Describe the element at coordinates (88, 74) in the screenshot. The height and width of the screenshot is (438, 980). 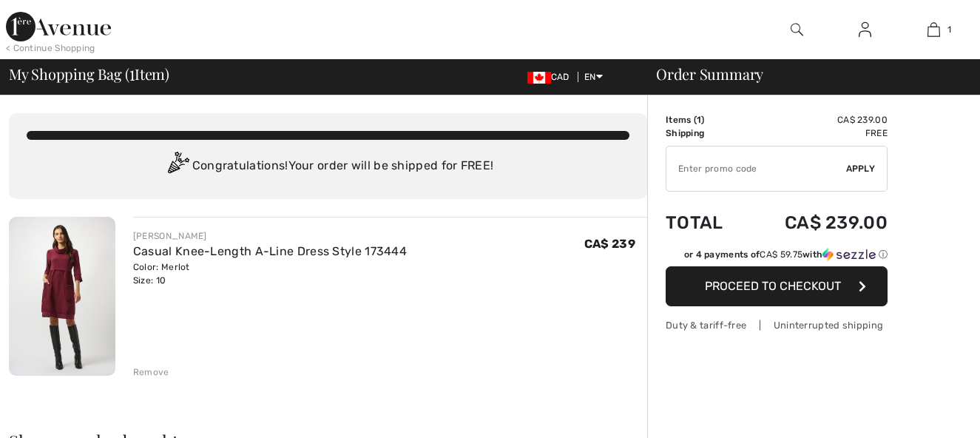
I see `span: My Shopping Bag ( Item)` at that location.